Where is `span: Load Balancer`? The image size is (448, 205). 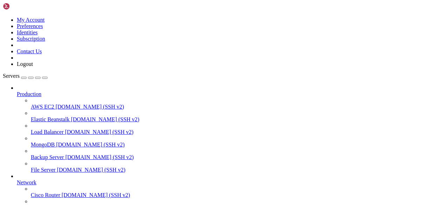
span: Load Balancer is located at coordinates (47, 132).